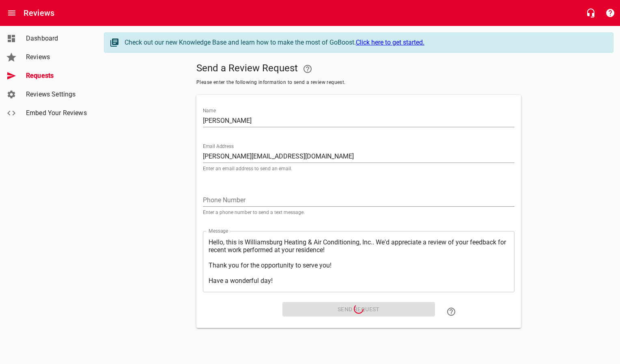 The height and width of the screenshot is (364, 620). What do you see at coordinates (209, 111) in the screenshot?
I see `label: Name` at bounding box center [209, 111].